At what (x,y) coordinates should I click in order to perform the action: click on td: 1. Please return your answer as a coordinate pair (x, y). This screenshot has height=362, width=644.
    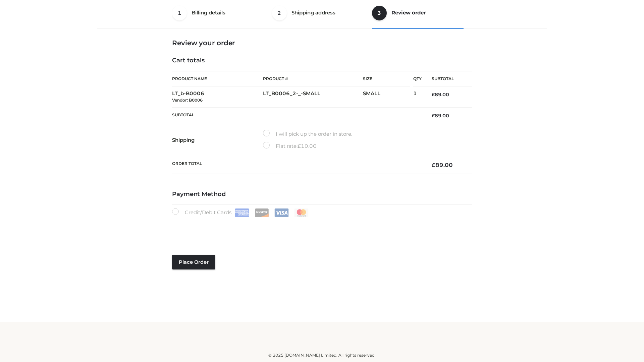
    Looking at the image, I should click on (417, 97).